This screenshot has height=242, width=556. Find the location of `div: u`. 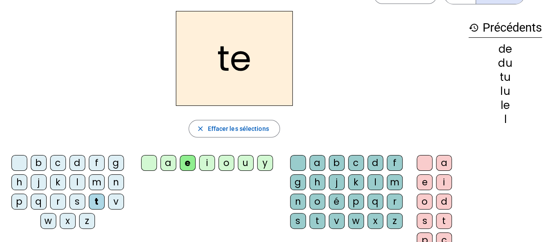

div: u is located at coordinates (246, 163).